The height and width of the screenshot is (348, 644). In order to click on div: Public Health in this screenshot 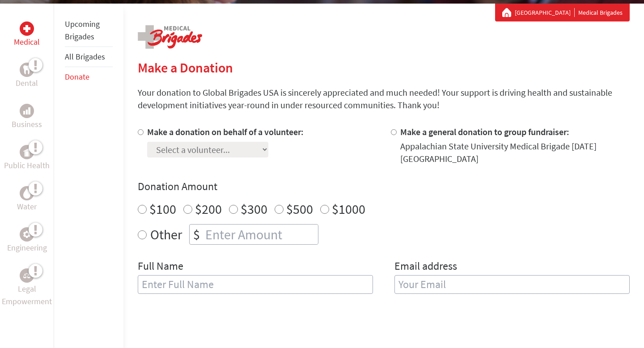, I will do `click(27, 152)`.